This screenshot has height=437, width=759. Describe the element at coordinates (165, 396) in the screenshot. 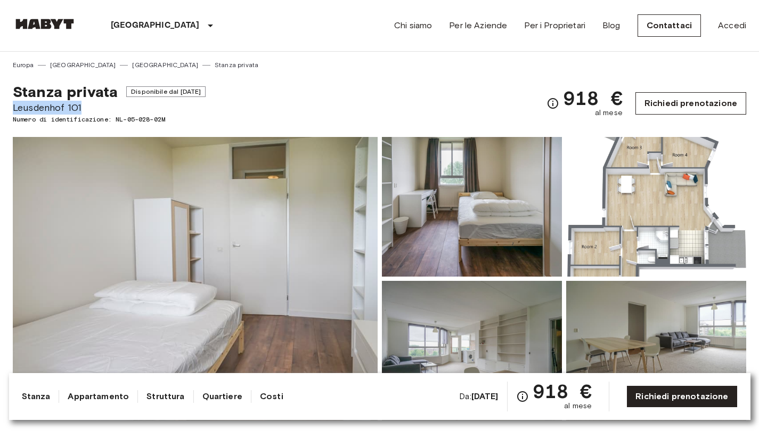

I see `a: Struttura` at that location.